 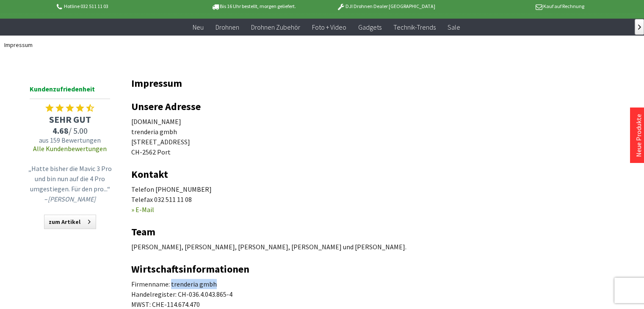 I want to click on a: Foto + Video, so click(x=329, y=27).